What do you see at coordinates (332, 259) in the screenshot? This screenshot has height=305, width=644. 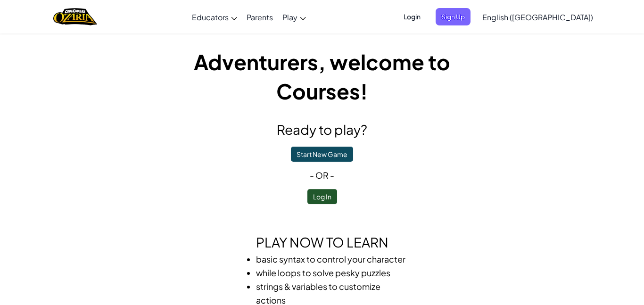 I see `li: basic syntax to control your character` at bounding box center [332, 259].